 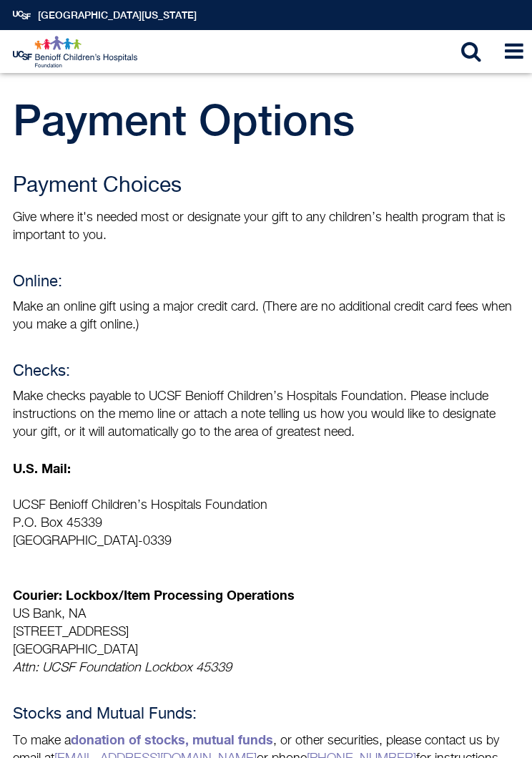 I want to click on a: donation of stocks, mutual funds, so click(x=172, y=739).